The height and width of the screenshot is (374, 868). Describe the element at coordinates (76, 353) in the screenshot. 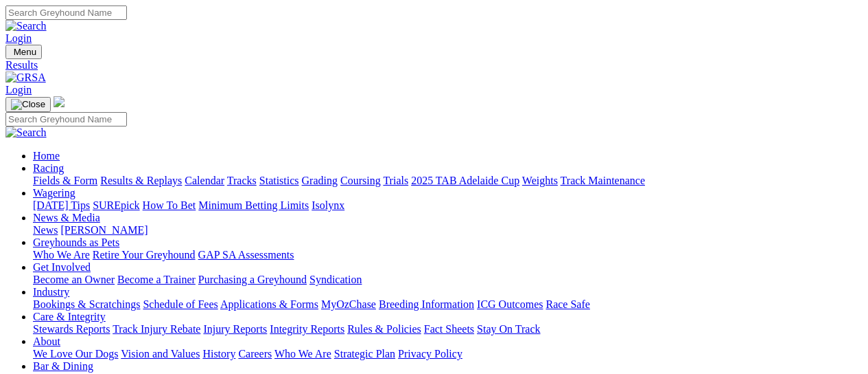

I see `a: We Love Our Dogs` at that location.